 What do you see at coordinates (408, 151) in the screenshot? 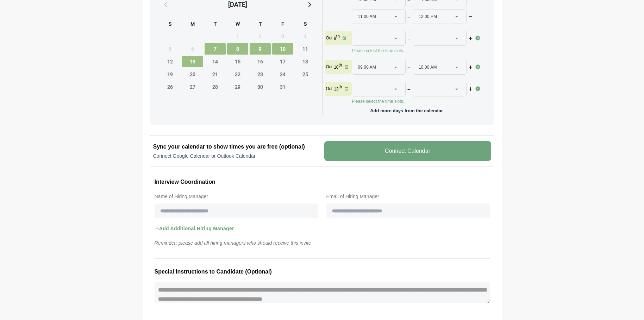
I see `v-button: Connect Calendar` at bounding box center [408, 151].